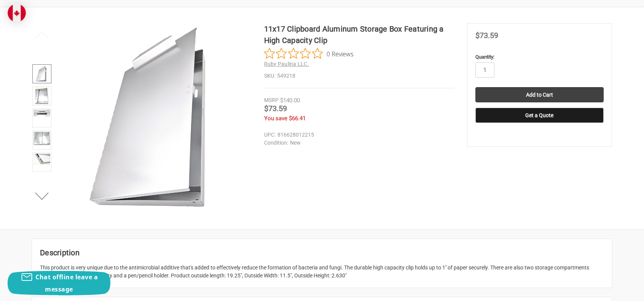 The height and width of the screenshot is (301, 644). Describe the element at coordinates (17, 13) in the screenshot. I see `img: duty and tax information for Canada` at that location.